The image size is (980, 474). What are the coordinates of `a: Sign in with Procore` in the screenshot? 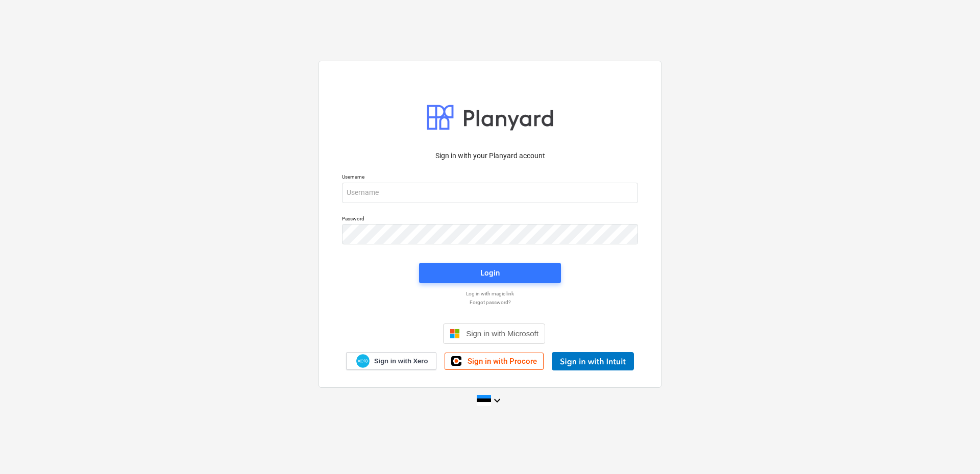 It's located at (494, 361).